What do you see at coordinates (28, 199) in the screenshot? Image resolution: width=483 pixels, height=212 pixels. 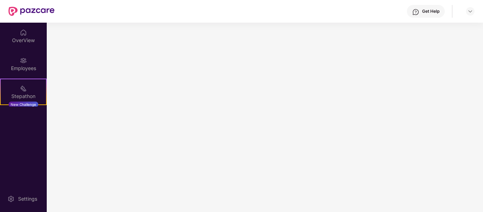 I see `div: Settings` at bounding box center [28, 199].